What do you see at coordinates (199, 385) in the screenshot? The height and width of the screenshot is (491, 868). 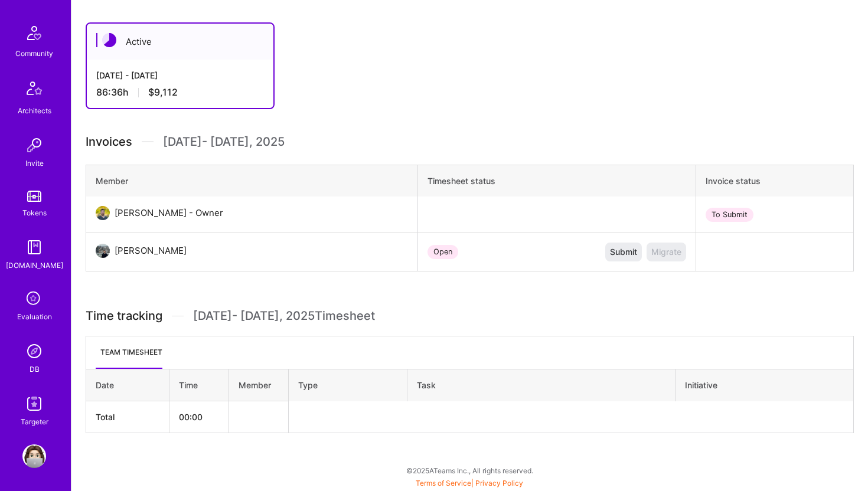 I see `th: Time` at bounding box center [199, 385].